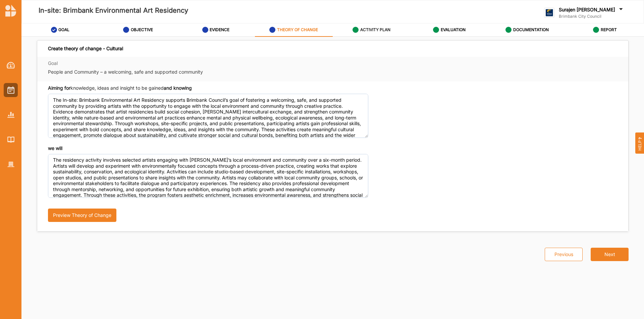  Describe the element at coordinates (219, 30) in the screenshot. I see `label: EVIDENCE` at that location.